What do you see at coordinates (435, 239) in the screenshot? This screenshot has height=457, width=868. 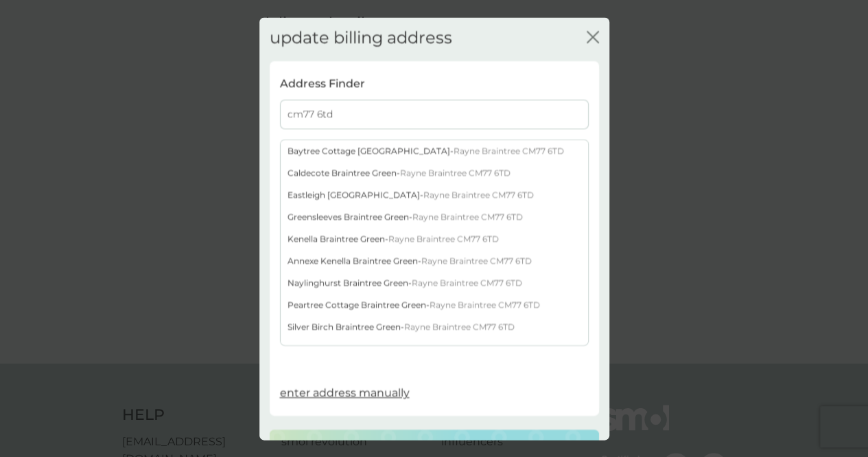 I see `div: Kenella Braintree Green -` at bounding box center [435, 239].